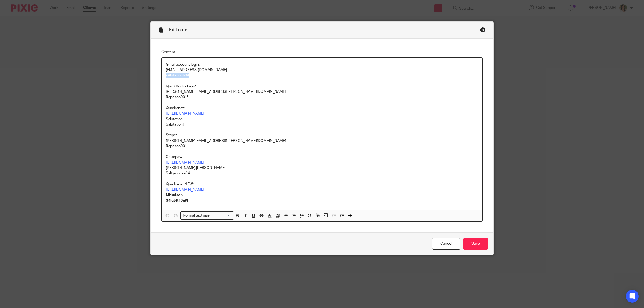 This screenshot has width=644, height=308. Describe the element at coordinates (322, 124) in the screenshot. I see `p: Salutation!1` at that location.